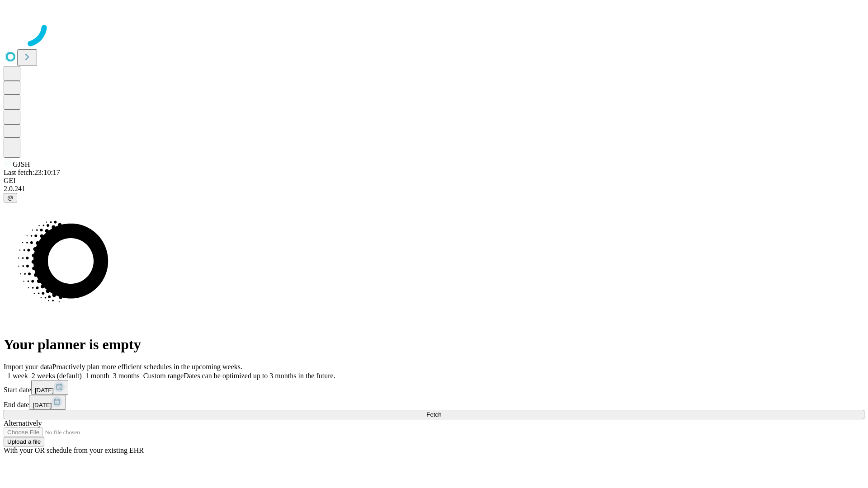 Image resolution: width=868 pixels, height=488 pixels. I want to click on span: Custom range, so click(163, 375).